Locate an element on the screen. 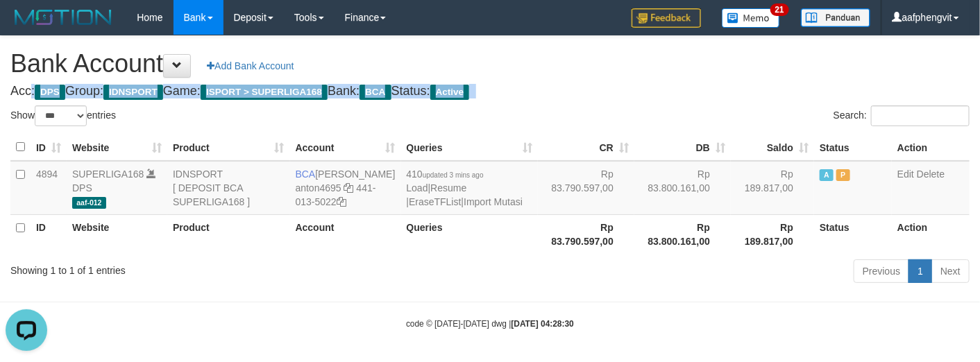 Image resolution: width=980 pixels, height=362 pixels. th: CR: activate to sort column ascending is located at coordinates (586, 147).